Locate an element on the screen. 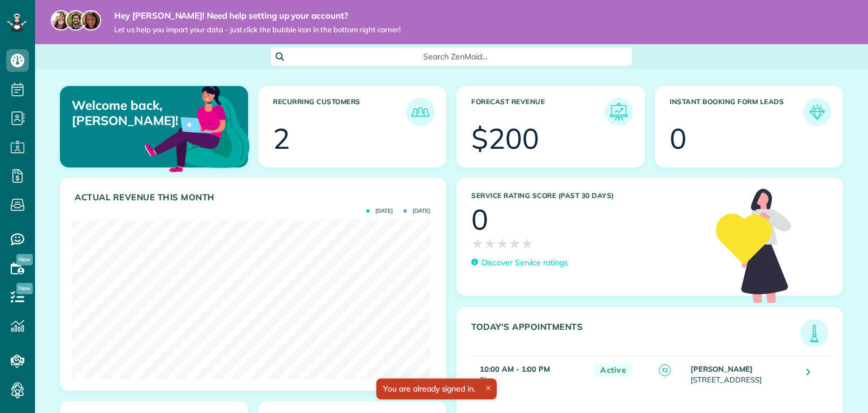 This screenshot has height=413, width=868. img: icon_todays_appointments-901f7ab196bb0bea1936b74009e4eb5ffbc2d2711fa7634e0d609ed5ef32b18b.png is located at coordinates (814, 333).